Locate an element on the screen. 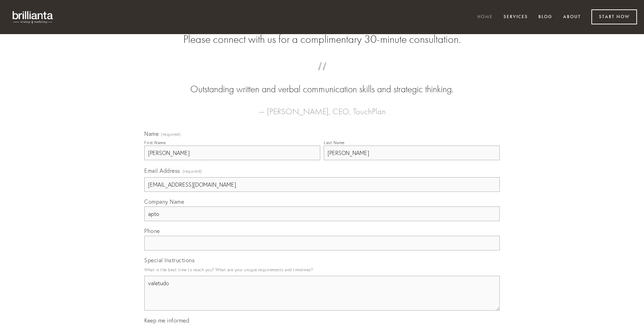 The height and width of the screenshot is (327, 644). a: About is located at coordinates (572, 17).